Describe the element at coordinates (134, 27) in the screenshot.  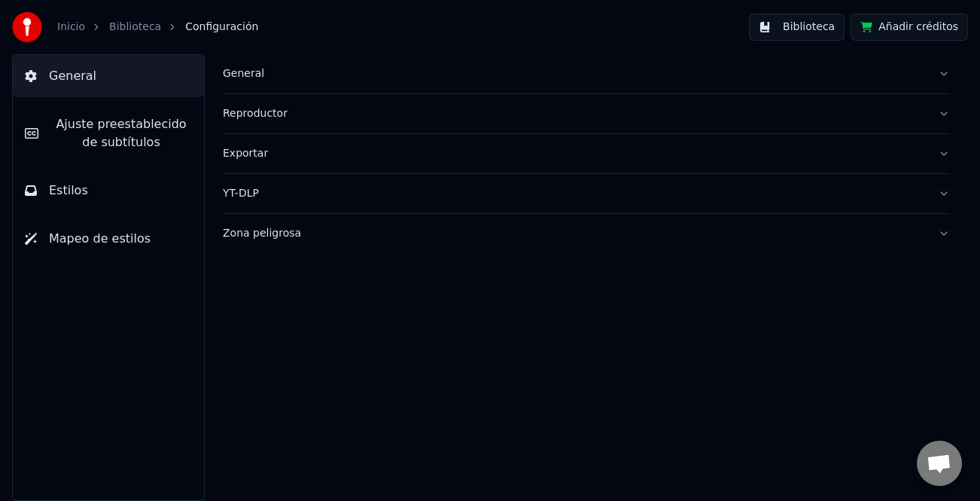
I see `a: Biblioteca` at that location.